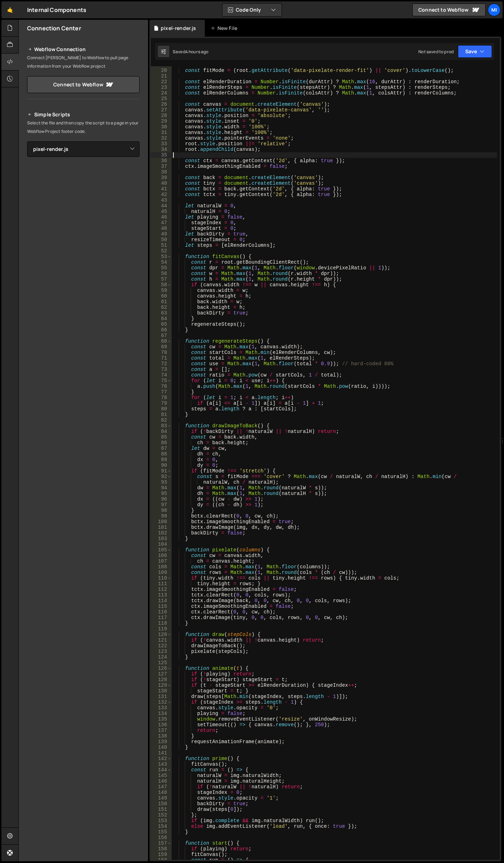 This screenshot has height=863, width=504. I want to click on div: 49, so click(161, 234).